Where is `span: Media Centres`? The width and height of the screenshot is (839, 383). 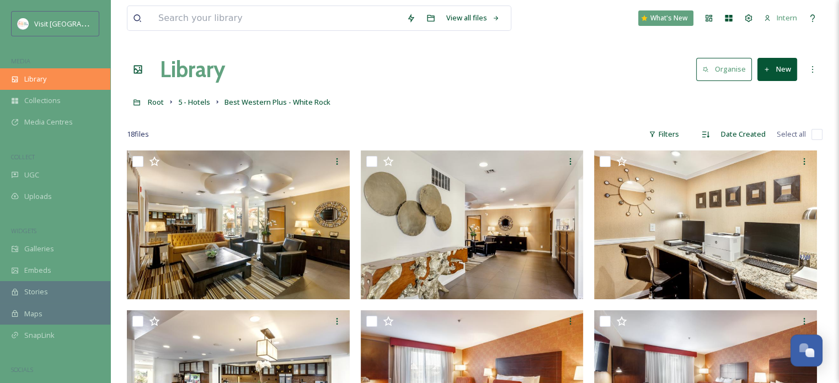
span: Media Centres is located at coordinates (49, 122).